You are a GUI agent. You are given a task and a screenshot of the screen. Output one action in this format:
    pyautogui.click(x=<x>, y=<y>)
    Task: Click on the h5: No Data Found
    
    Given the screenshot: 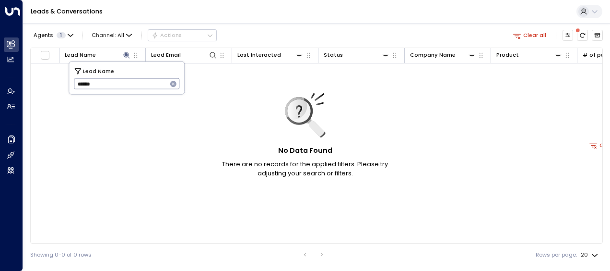 What is the action you would take?
    pyautogui.click(x=305, y=151)
    